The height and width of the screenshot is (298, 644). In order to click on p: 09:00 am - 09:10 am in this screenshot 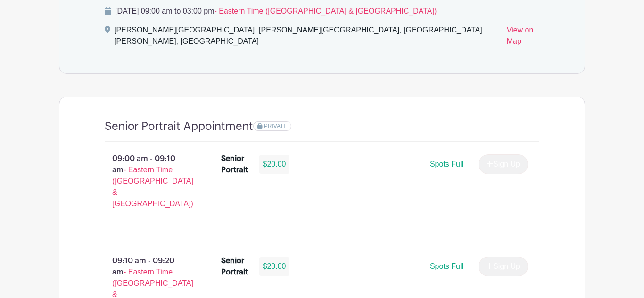, I will do `click(148, 181)`.